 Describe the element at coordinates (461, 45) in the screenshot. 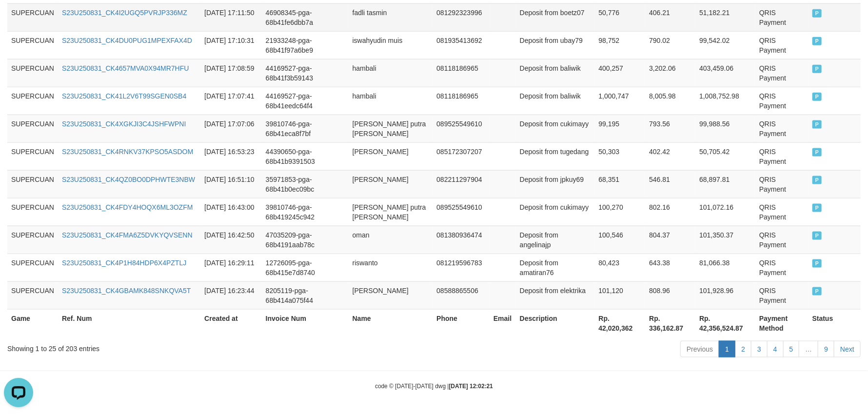

I see `td: 081935413692` at that location.